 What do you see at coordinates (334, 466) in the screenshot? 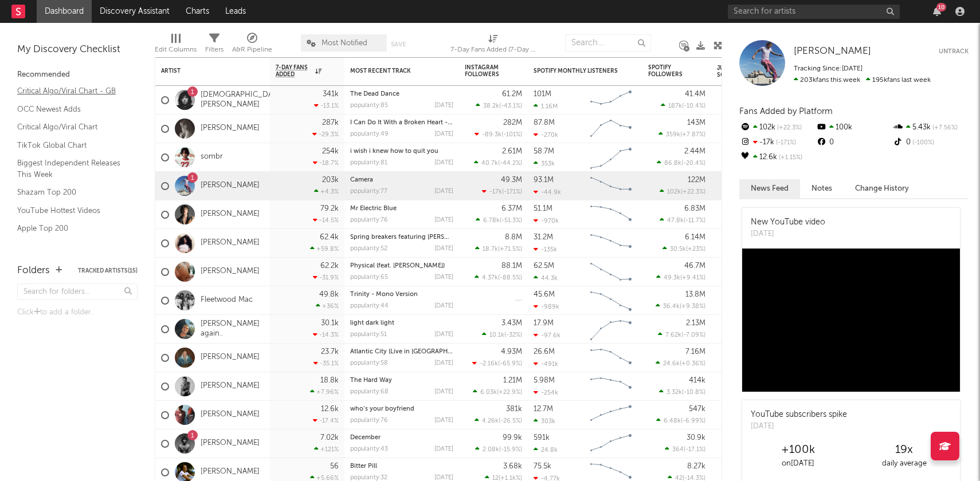
I see `div: 56` at bounding box center [334, 466].